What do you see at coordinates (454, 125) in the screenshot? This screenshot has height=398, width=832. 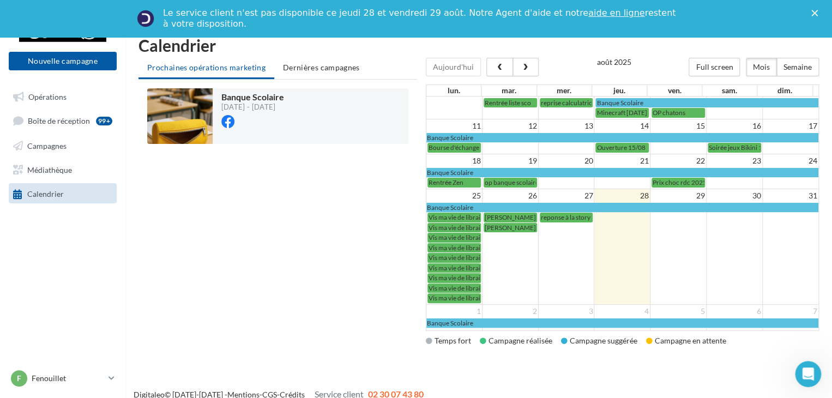 I see `td: 11` at bounding box center [454, 125].